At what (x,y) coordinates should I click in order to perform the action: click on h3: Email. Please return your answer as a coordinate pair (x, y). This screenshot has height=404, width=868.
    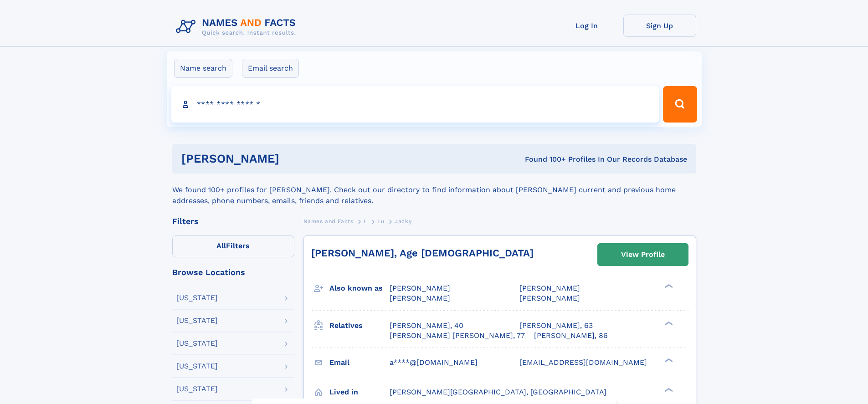
    Looking at the image, I should click on (360, 362).